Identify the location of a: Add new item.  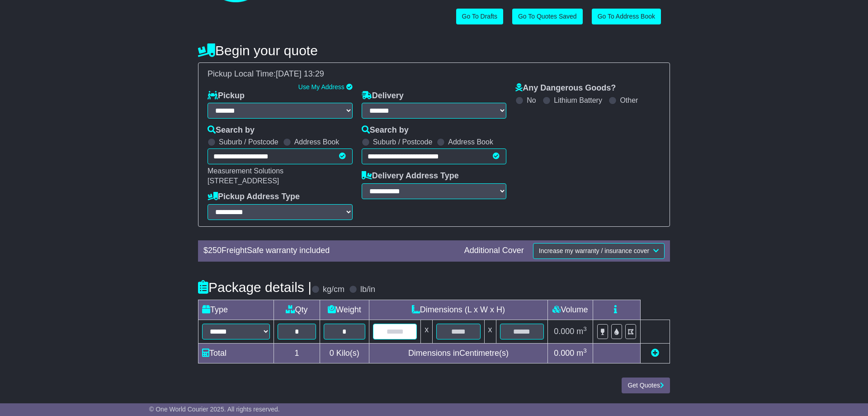
(655, 353).